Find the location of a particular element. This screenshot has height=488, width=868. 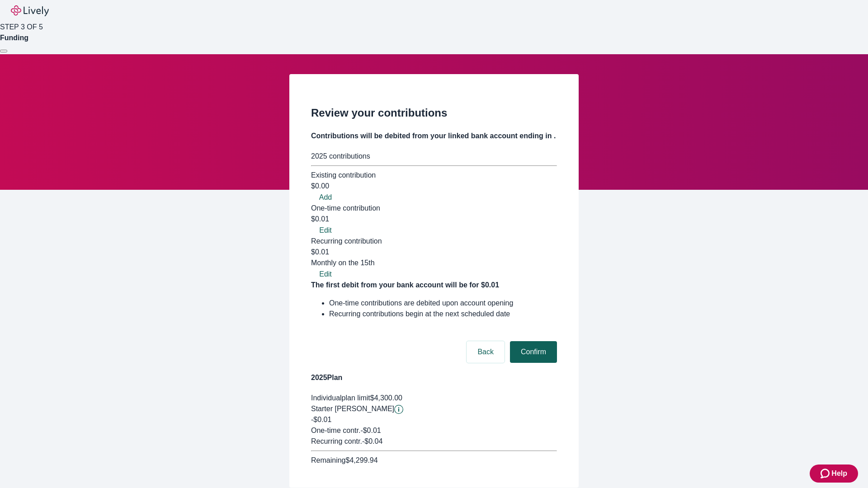

span: $4,300.00 is located at coordinates (386, 397).